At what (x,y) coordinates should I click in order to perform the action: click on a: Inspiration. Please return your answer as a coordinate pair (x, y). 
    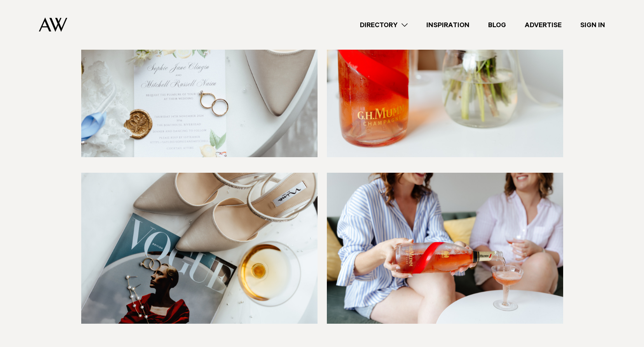
    Looking at the image, I should click on (448, 25).